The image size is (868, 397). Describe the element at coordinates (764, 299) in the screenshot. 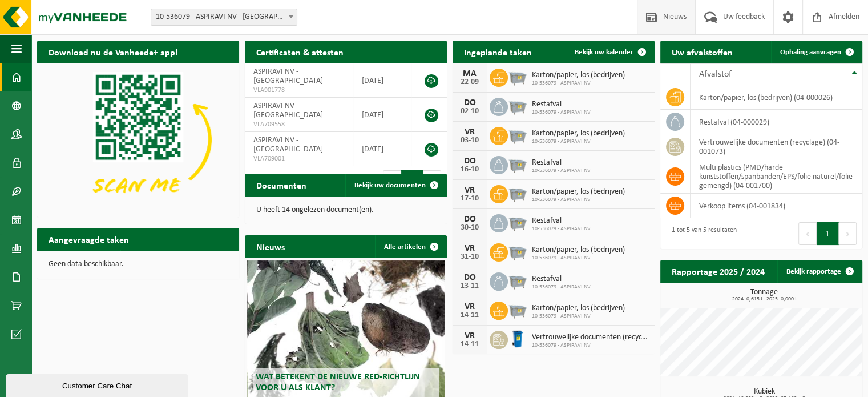

I see `span: 2024: 0,615 t - 2025: 0,000 t` at that location.